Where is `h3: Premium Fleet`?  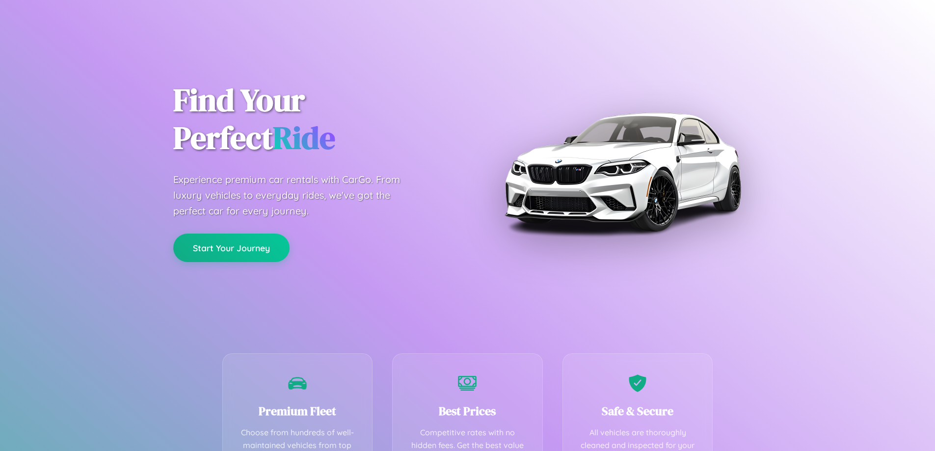 h3: Premium Fleet is located at coordinates (297, 411).